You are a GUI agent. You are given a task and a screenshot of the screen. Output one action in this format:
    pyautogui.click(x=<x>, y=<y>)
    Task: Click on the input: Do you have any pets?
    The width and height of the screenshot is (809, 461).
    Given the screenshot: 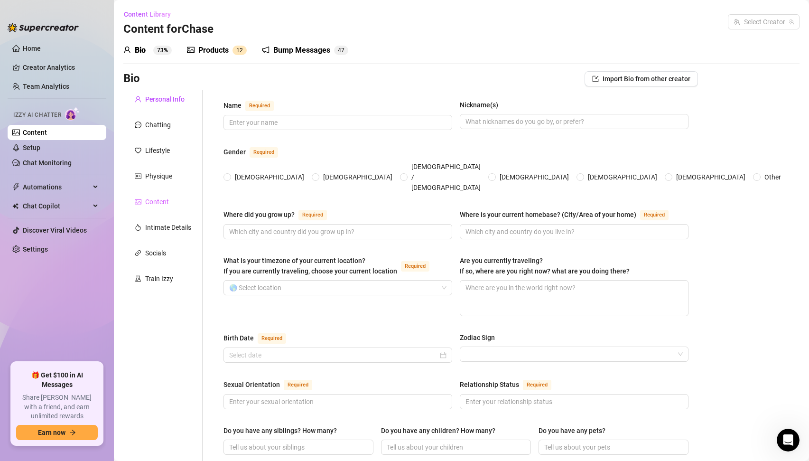 What is the action you would take?
    pyautogui.click(x=613, y=447)
    